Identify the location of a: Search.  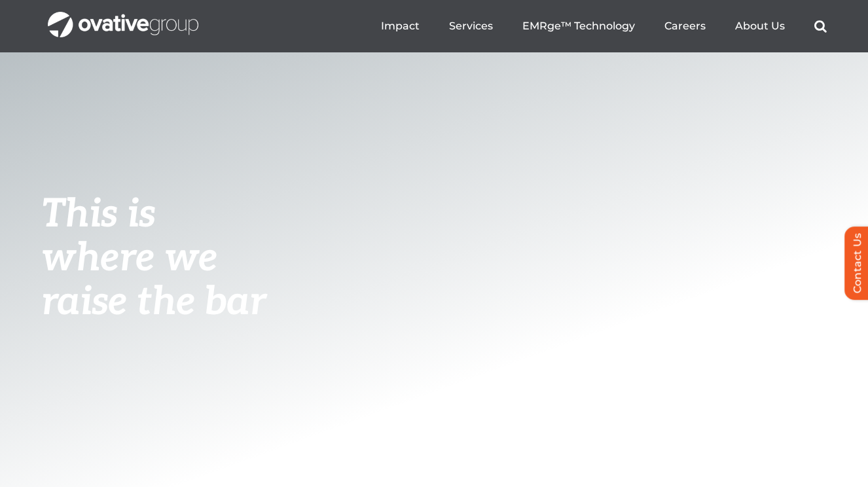
(820, 26).